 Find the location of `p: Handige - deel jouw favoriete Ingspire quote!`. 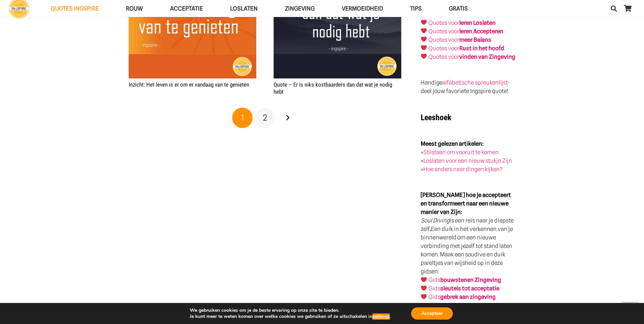

p: Handige - deel jouw favoriete Ingspire quote! is located at coordinates (468, 87).